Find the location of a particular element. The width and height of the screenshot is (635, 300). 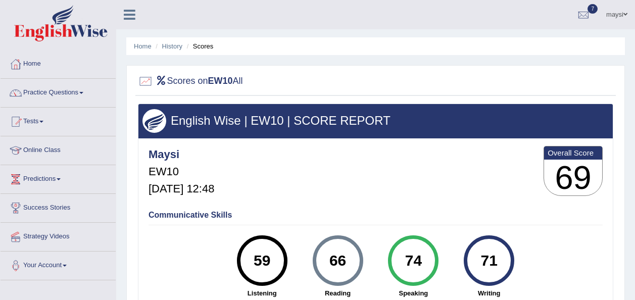

h4: Communicative Skills is located at coordinates (375, 215).